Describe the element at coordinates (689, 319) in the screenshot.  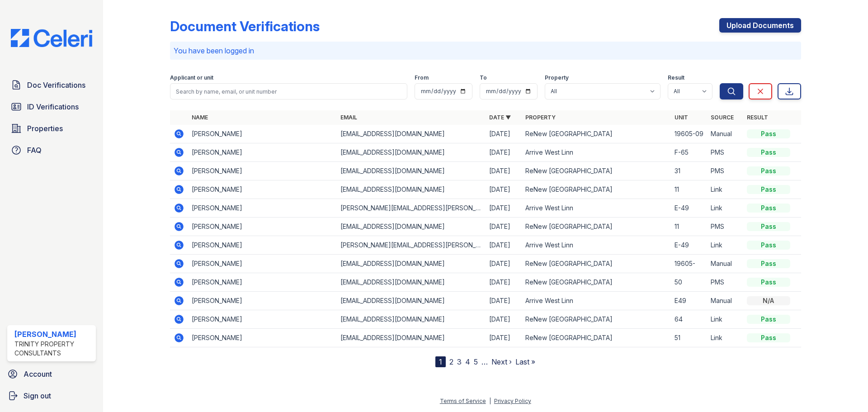
I see `td: 64` at that location.